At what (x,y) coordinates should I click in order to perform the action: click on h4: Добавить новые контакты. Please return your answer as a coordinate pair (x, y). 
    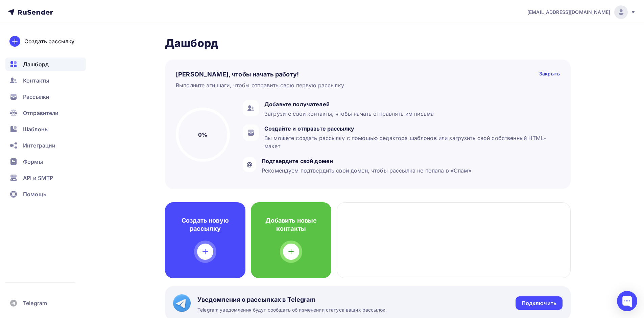
    Looking at the image, I should click on (291, 225).